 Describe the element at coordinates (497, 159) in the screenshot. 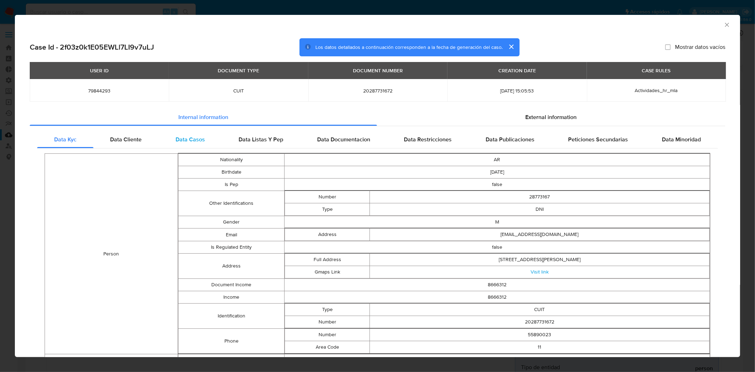

I see `td: AR` at that location.